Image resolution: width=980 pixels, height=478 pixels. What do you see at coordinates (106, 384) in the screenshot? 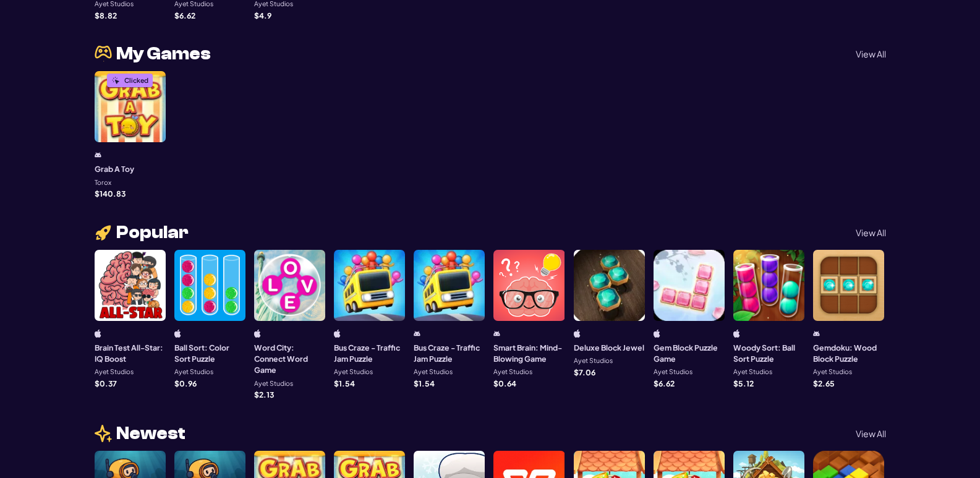
I see `p: $ 0.37` at bounding box center [106, 384].